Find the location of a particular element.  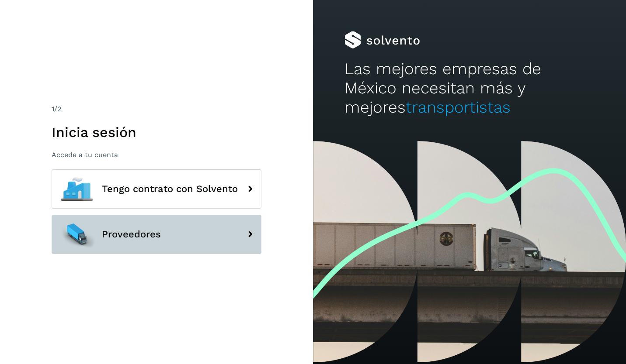

h2: Las mejores empresas de México necesitan más y mejores is located at coordinates (470, 88).